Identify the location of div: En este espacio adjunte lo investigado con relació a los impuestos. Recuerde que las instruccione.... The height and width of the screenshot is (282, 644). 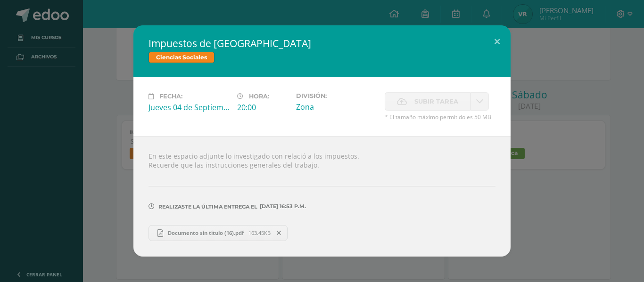
(322, 196).